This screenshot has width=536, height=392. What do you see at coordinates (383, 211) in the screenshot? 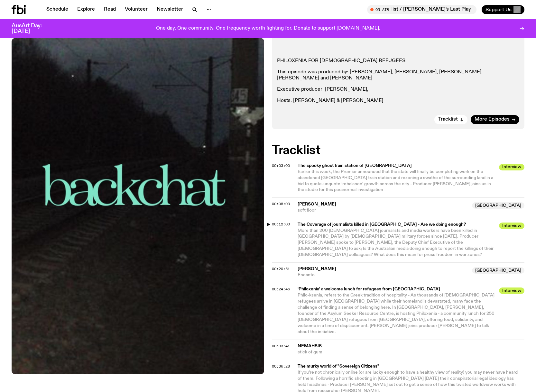
I see `span: soft floor` at bounding box center [383, 211].